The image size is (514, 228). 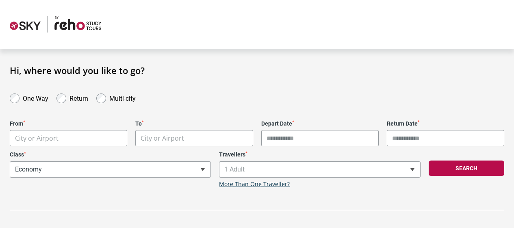 I want to click on label: Return Date, so click(x=446, y=124).